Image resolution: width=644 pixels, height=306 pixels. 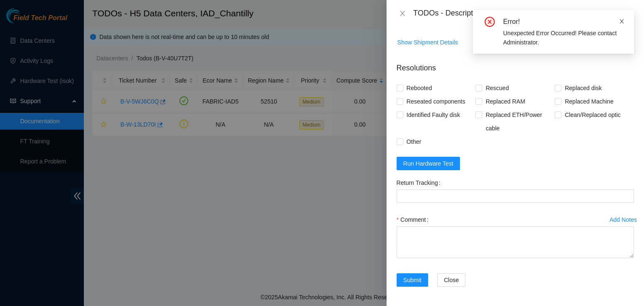 I want to click on span: Submit, so click(x=413, y=280).